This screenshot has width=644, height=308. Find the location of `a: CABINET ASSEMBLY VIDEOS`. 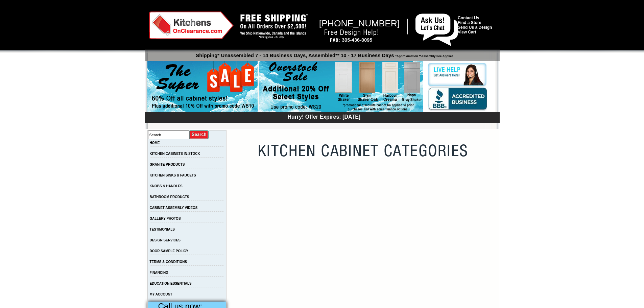

a: CABINET ASSEMBLY VIDEOS is located at coordinates (174, 208).